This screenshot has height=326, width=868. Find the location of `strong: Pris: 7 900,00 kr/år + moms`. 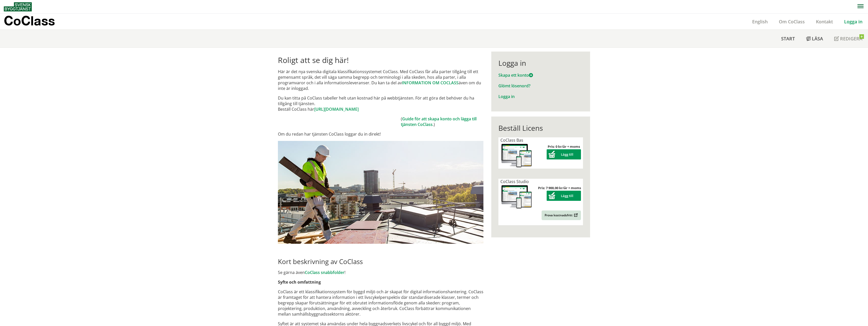

strong: Pris: 7 900,00 kr/år + moms is located at coordinates (559, 188).